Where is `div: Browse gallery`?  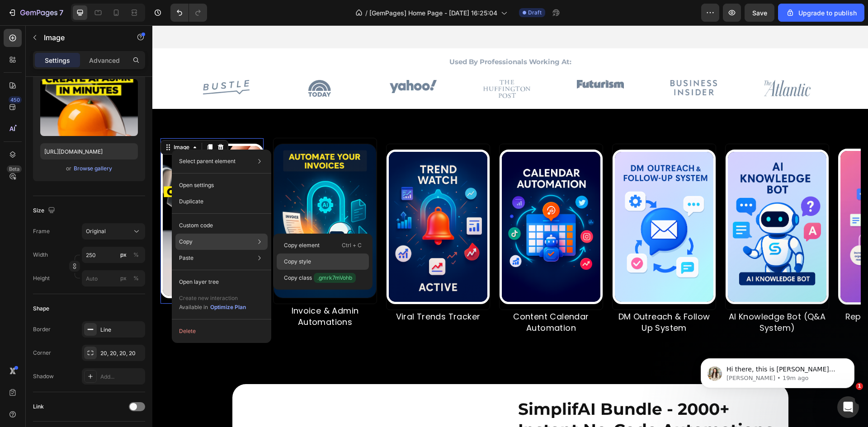
div: Browse gallery is located at coordinates (92, 169).